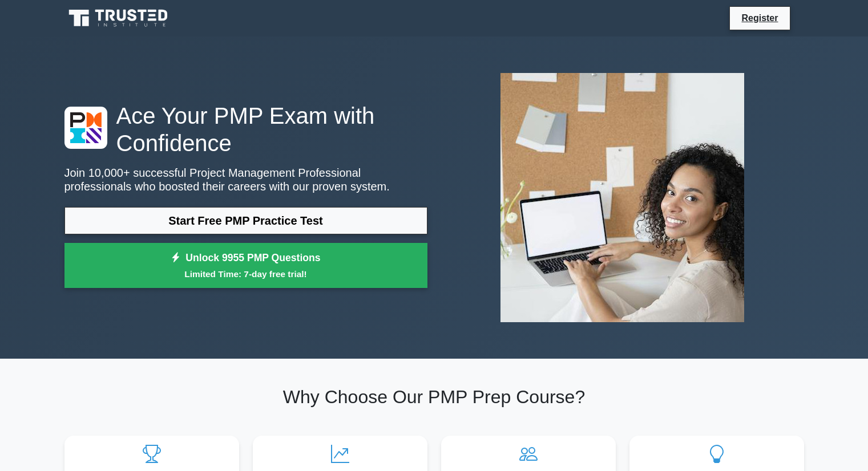  What do you see at coordinates (246, 274) in the screenshot?
I see `small: Limited Time: 7-day free trial!` at bounding box center [246, 274].